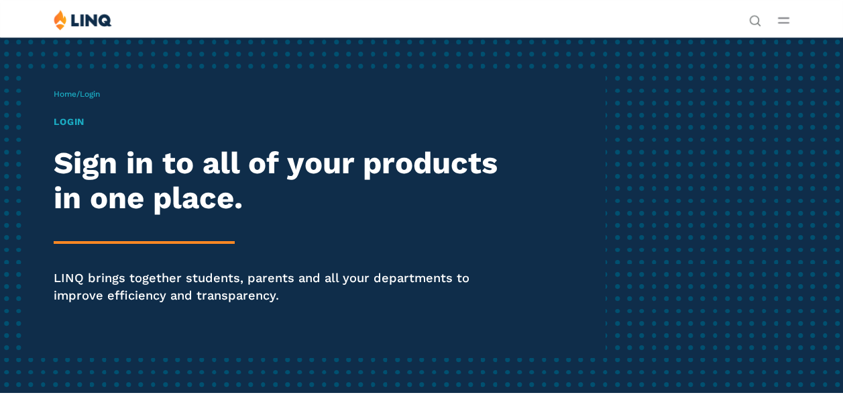  What do you see at coordinates (90, 94) in the screenshot?
I see `span: Login` at bounding box center [90, 94].